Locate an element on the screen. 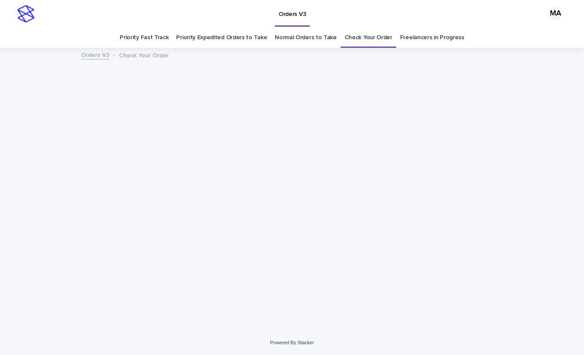 The width and height of the screenshot is (584, 355). a: Powered By Stacker is located at coordinates (292, 342).